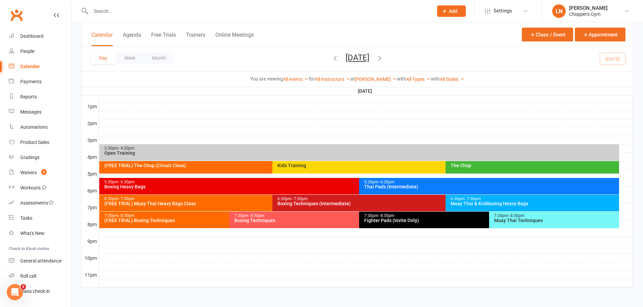 This screenshot has height=307, width=643. Describe the element at coordinates (40, 66) in the screenshot. I see `a: Calendar` at that location.